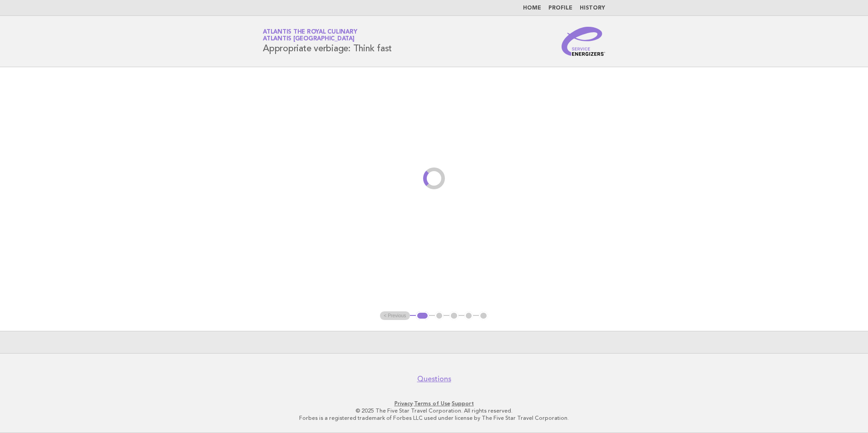 The width and height of the screenshot is (868, 433). I want to click on a: Profile, so click(560, 8).